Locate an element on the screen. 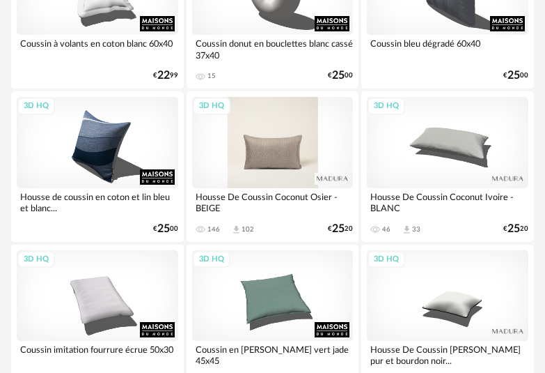  div: Housse De Coussin Coconut Ivoire - BLANC is located at coordinates (448, 202).